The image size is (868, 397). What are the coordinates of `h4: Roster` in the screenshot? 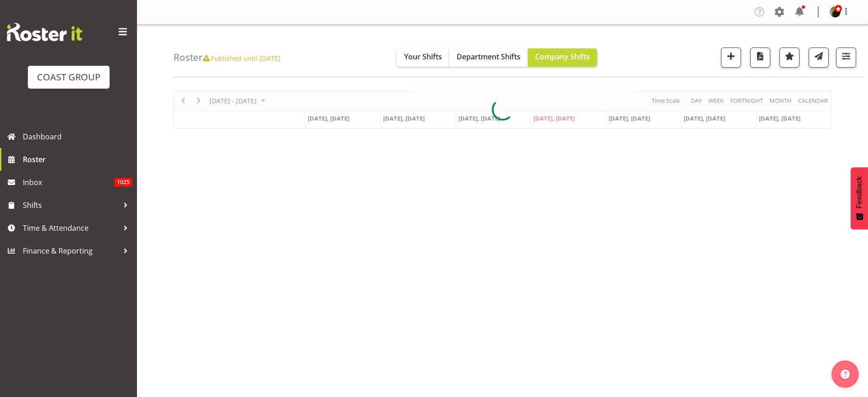 It's located at (226, 57).